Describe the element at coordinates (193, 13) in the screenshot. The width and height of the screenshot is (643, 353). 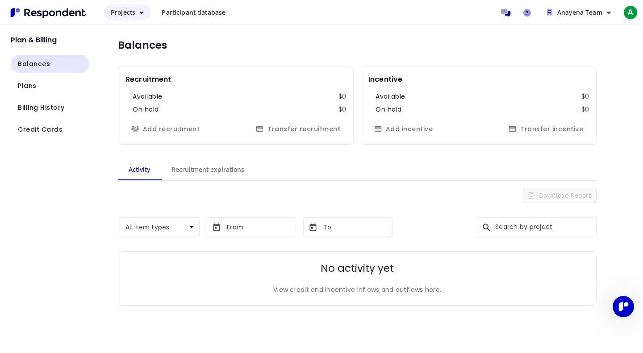
I see `a: Participant database` at that location.